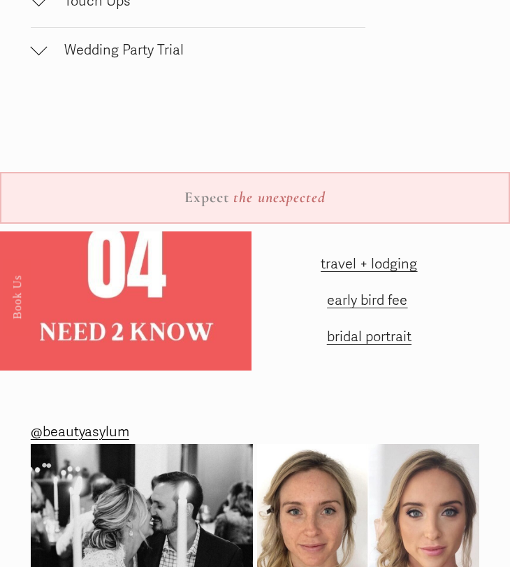 The image size is (510, 567). What do you see at coordinates (206, 50) in the screenshot?
I see `span: Wedding Party Trial` at bounding box center [206, 50].